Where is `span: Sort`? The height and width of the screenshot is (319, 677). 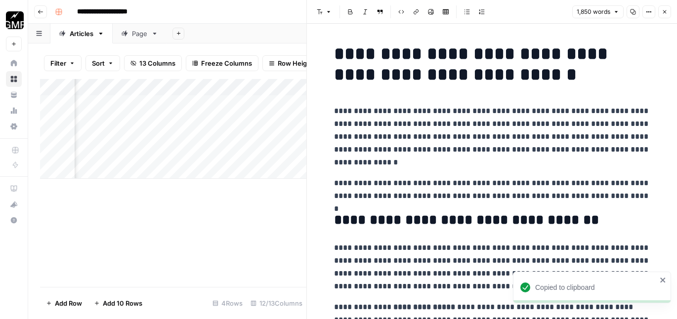 span: Sort is located at coordinates (98, 63).